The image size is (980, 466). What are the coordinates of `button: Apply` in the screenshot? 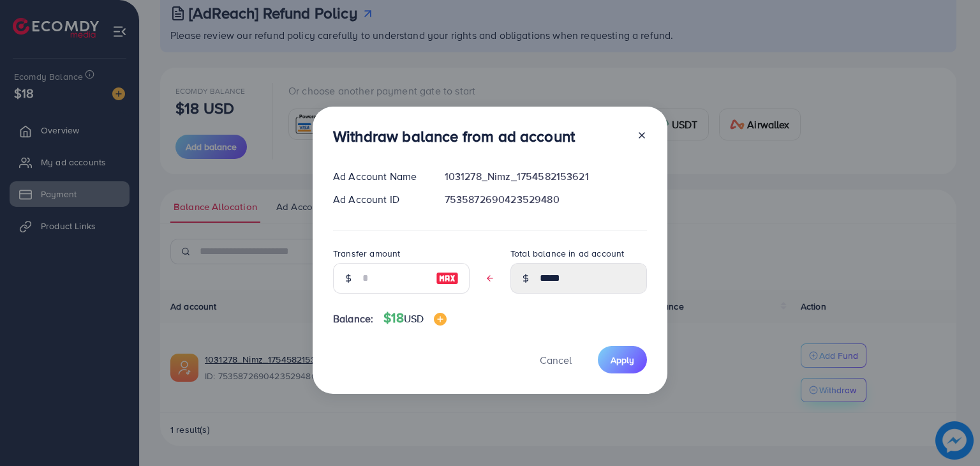 It's located at (622, 360).